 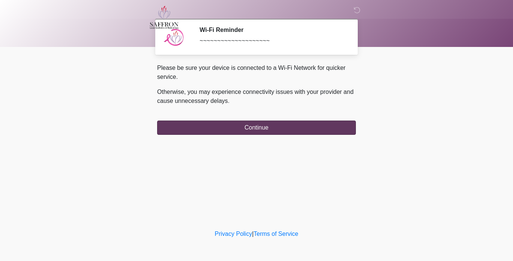 What do you see at coordinates (276, 233) in the screenshot?
I see `a: Terms of Service` at bounding box center [276, 233].